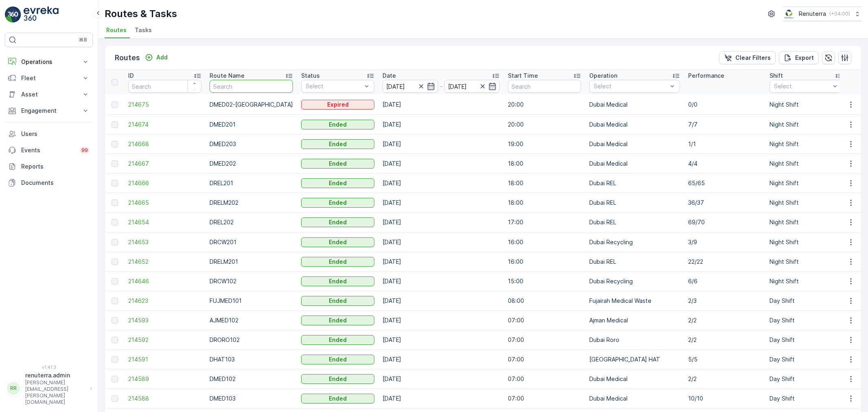 The image size is (868, 412). What do you see at coordinates (251, 359) in the screenshot?
I see `td: DHAT103` at bounding box center [251, 359].